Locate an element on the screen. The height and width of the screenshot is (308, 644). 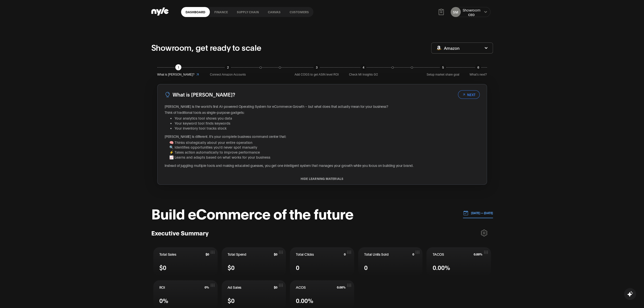
button: ShowroomCEO is located at coordinates (472, 12).